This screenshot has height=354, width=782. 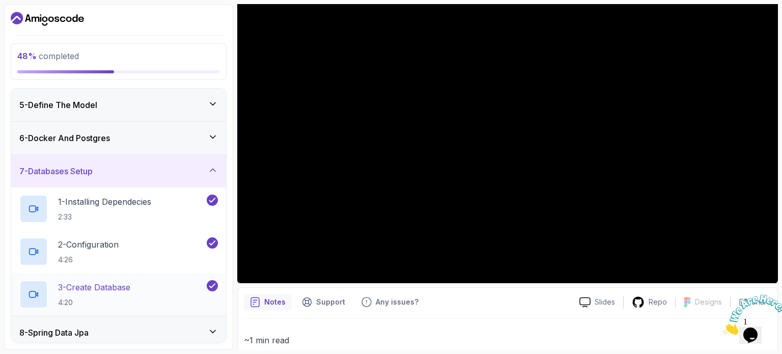 I want to click on p: Notes, so click(x=275, y=302).